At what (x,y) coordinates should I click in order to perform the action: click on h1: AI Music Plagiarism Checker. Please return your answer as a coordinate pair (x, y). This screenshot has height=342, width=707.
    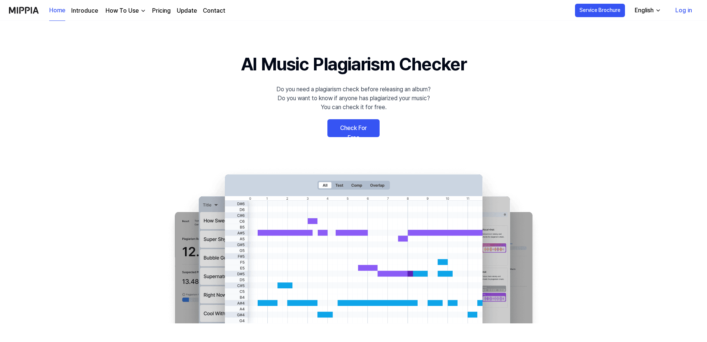
    Looking at the image, I should click on (353, 64).